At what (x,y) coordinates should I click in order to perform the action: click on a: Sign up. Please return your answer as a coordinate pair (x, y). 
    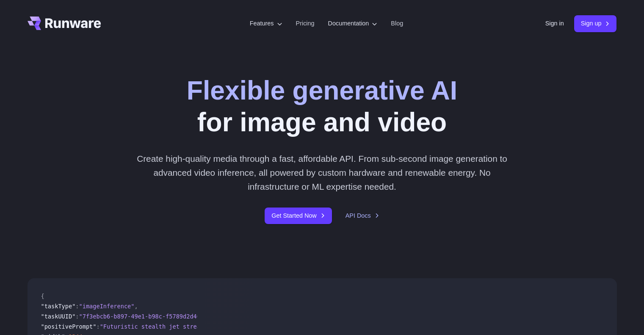
    Looking at the image, I should click on (596, 23).